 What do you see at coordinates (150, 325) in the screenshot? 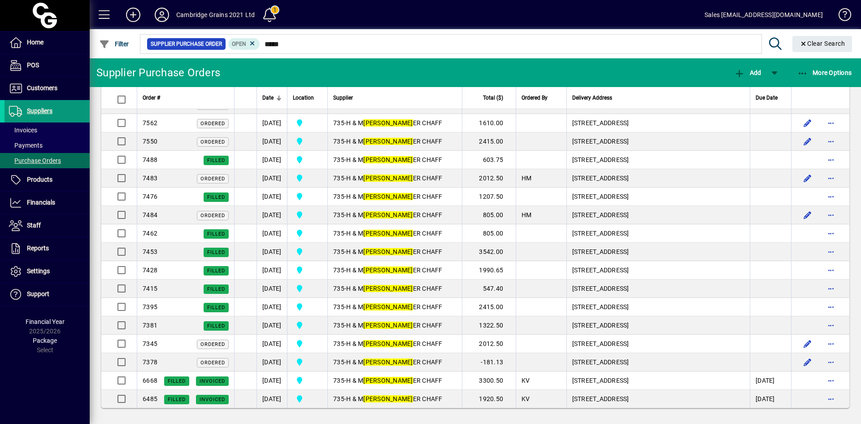
I see `span: 7381` at bounding box center [150, 325].